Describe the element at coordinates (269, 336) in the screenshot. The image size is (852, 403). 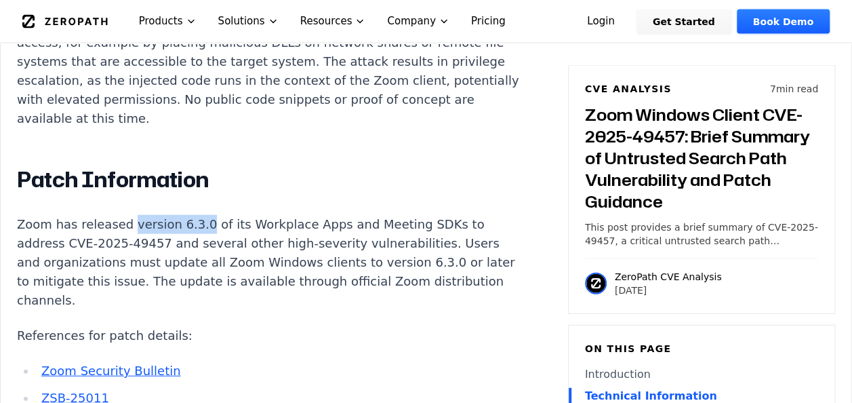
I see `p: References for patch details:` at that location.